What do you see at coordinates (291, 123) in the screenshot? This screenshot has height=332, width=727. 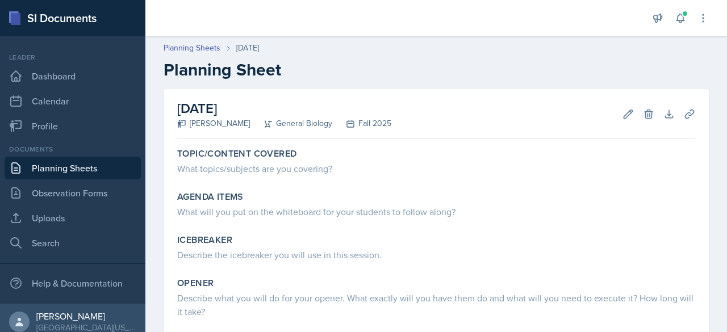 I see `div: General Biology` at bounding box center [291, 123].